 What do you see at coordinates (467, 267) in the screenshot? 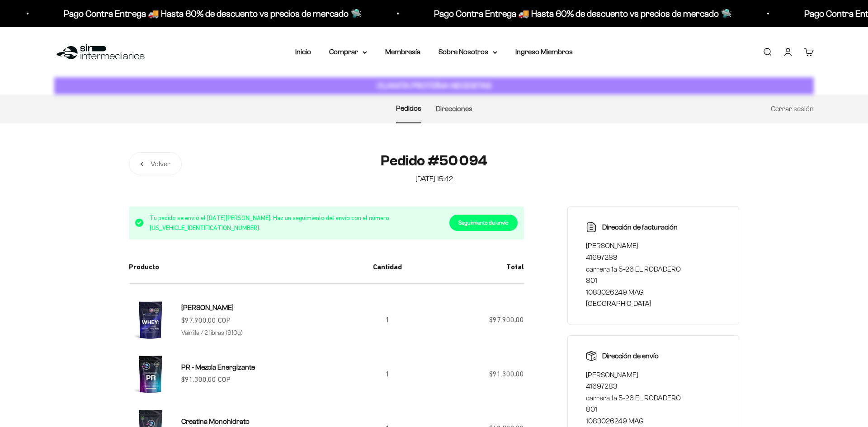
I see `th: Total` at bounding box center [467, 267].